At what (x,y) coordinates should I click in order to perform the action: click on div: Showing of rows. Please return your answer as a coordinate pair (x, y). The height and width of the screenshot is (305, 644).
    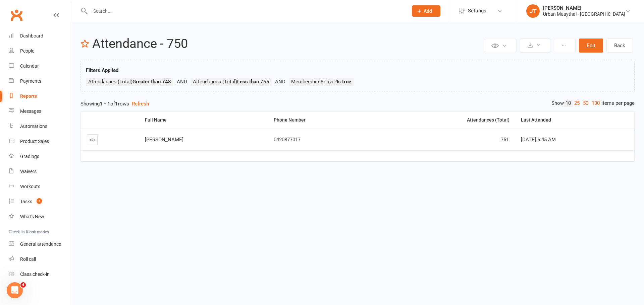
    Looking at the image, I should click on (357, 104).